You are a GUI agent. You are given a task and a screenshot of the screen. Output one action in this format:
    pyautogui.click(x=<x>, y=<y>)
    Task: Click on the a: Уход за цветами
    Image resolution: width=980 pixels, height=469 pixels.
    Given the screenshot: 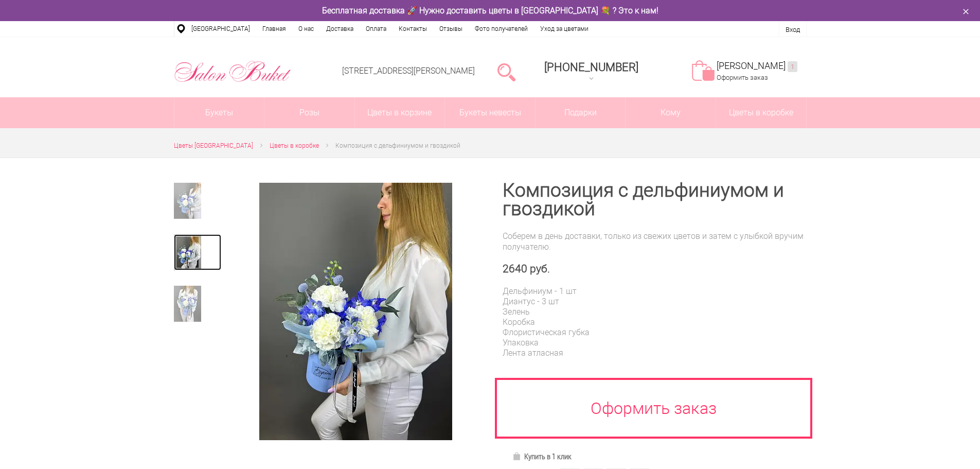 What is the action you would take?
    pyautogui.click(x=565, y=29)
    